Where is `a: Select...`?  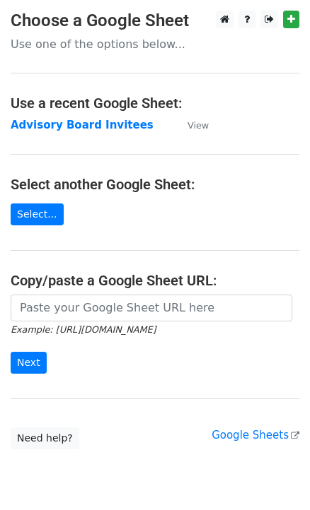
a: Select... is located at coordinates (37, 214).